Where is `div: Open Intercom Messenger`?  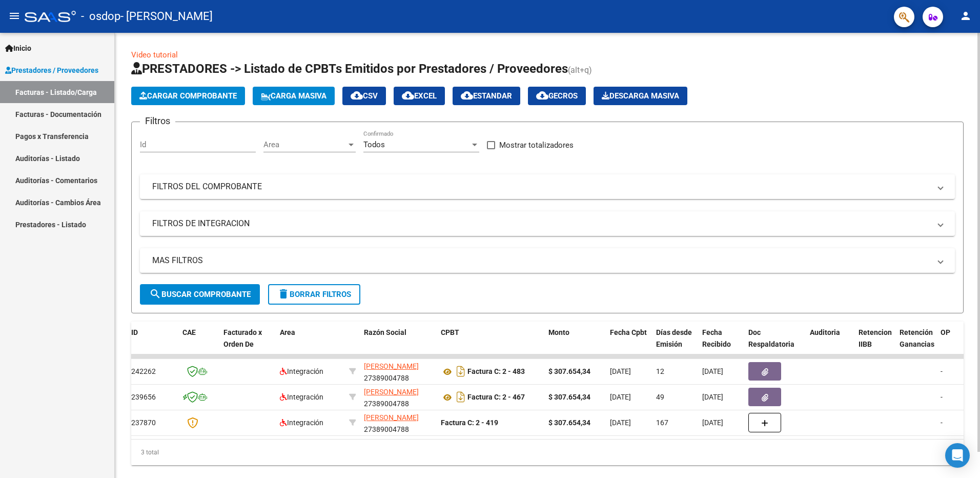
div: Open Intercom Messenger is located at coordinates (958, 456).